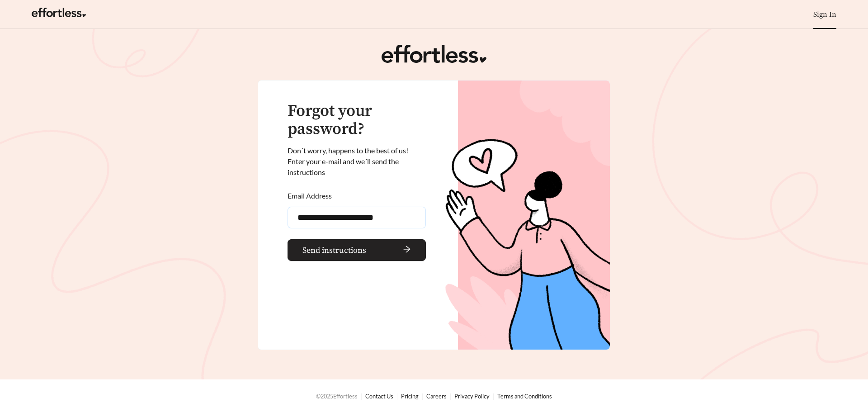  What do you see at coordinates (356, 218) in the screenshot?
I see `input: Email Address` at bounding box center [356, 218].